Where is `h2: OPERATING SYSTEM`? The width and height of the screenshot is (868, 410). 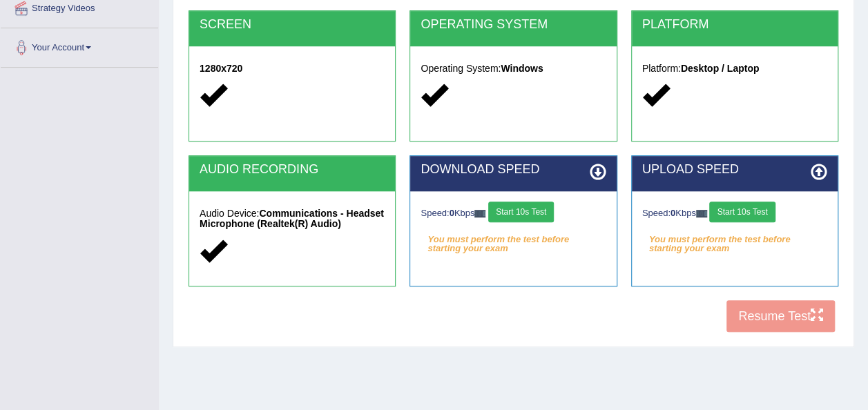
h2: OPERATING SYSTEM is located at coordinates (513, 25).